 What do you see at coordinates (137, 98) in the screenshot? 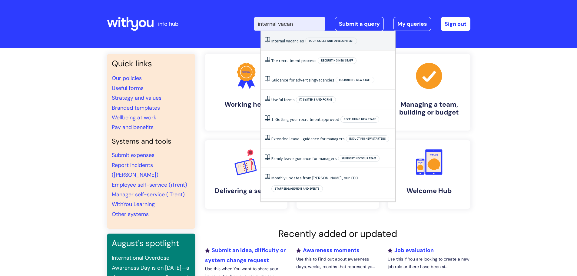
I see `a: Strategy and values` at bounding box center [137, 98].